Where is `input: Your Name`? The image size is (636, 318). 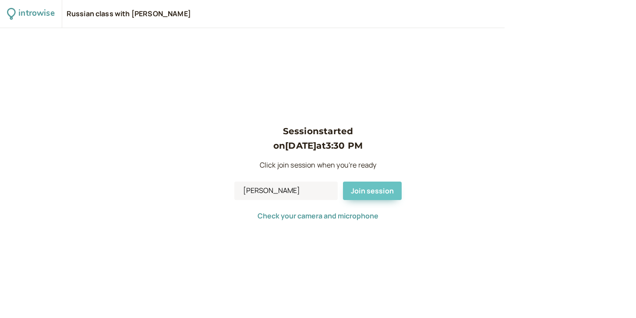 input: Your Name is located at coordinates (286, 191).